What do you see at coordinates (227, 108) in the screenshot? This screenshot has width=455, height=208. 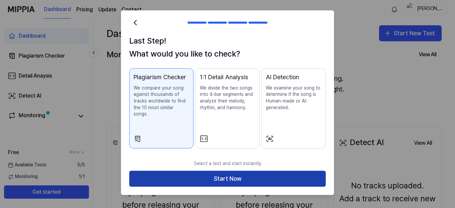 I see `button: 1:1 Detail AnalysisWe divide the two songs into 4-bar segments and analyze their melody, rhythm, ...` at bounding box center [227, 108].